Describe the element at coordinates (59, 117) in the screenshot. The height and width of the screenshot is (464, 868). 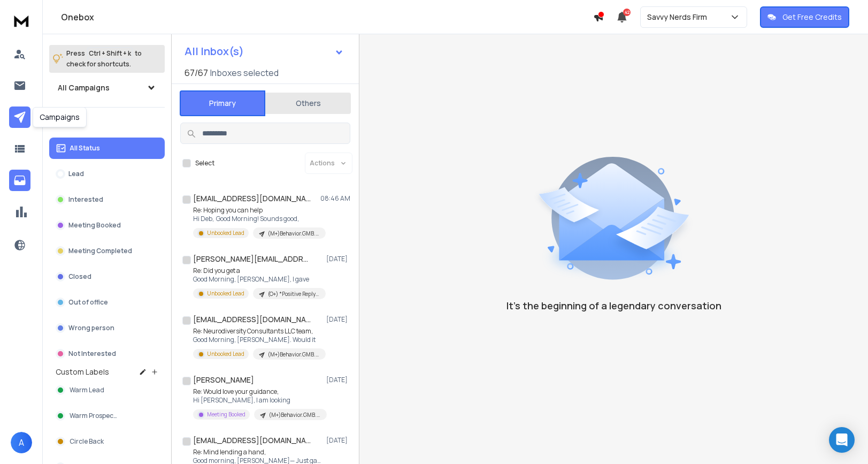
I see `div: Campaigns` at that location.